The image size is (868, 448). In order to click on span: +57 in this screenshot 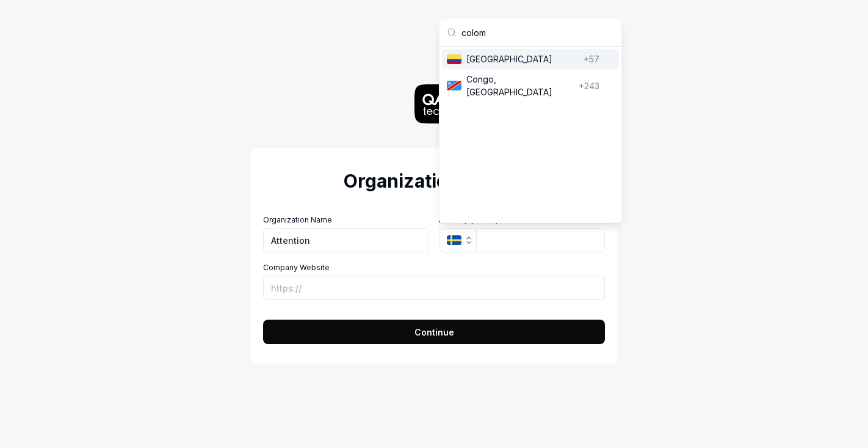, I will do `click(591, 59)`.